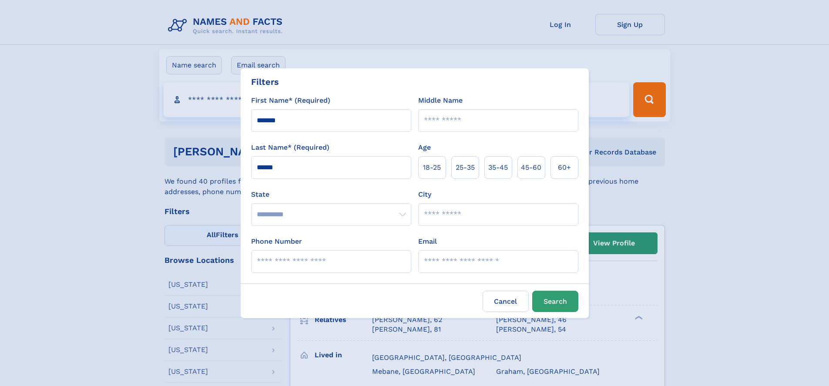 The image size is (829, 386). What do you see at coordinates (331, 194) in the screenshot?
I see `label: State` at bounding box center [331, 194].